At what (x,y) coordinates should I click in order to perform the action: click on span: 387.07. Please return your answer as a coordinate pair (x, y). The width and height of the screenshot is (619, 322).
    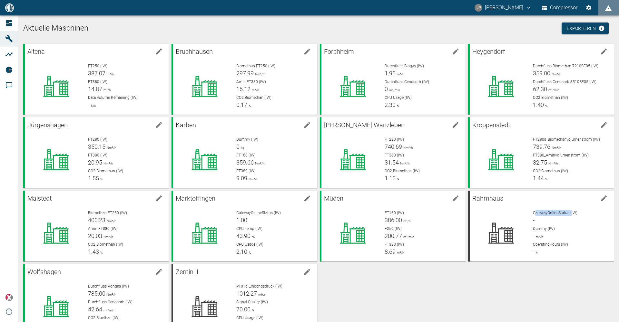
    Looking at the image, I should click on (97, 73).